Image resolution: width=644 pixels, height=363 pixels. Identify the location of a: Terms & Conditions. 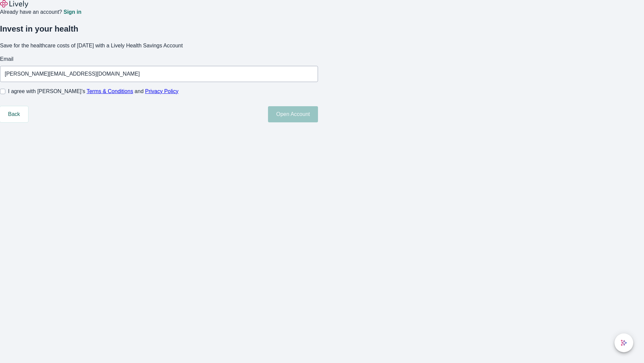
(110, 91).